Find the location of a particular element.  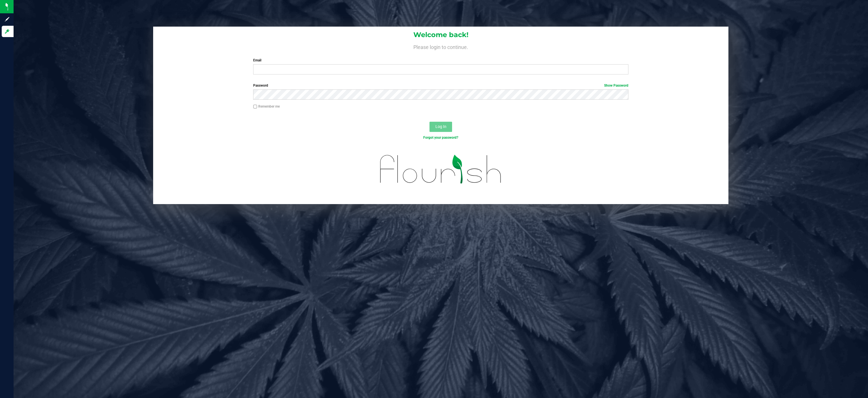

img: flourish_logo.svg is located at coordinates (441, 169).